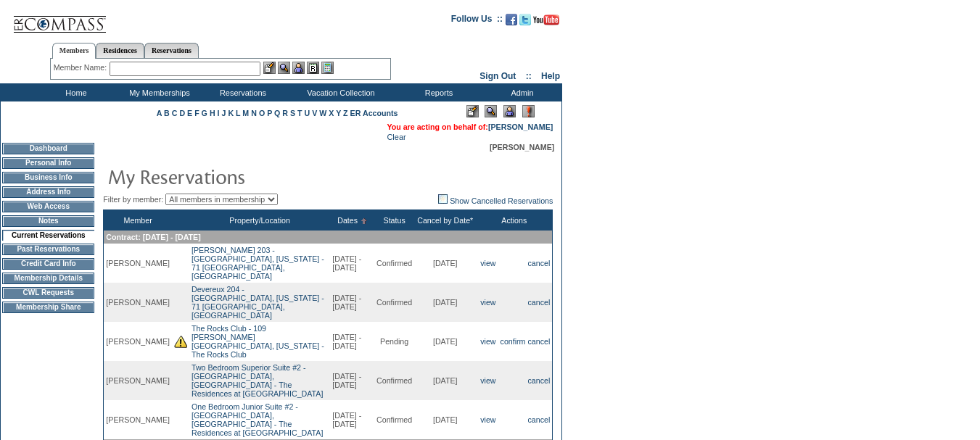 The image size is (980, 440). What do you see at coordinates (219, 113) in the screenshot?
I see `a: I` at bounding box center [219, 113].